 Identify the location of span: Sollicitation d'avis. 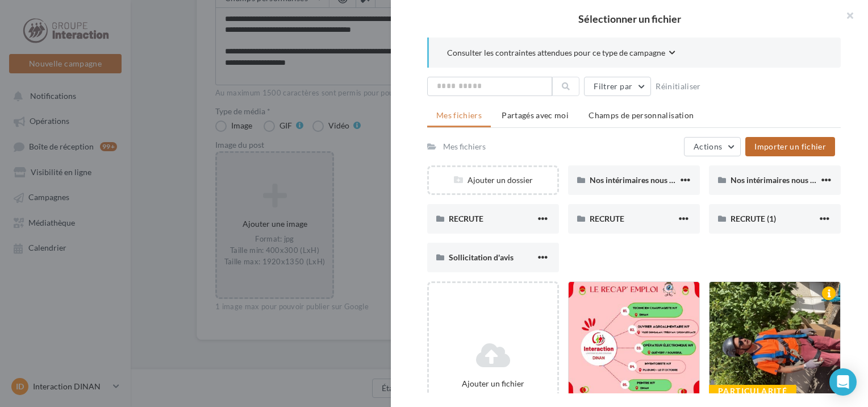
(481, 257).